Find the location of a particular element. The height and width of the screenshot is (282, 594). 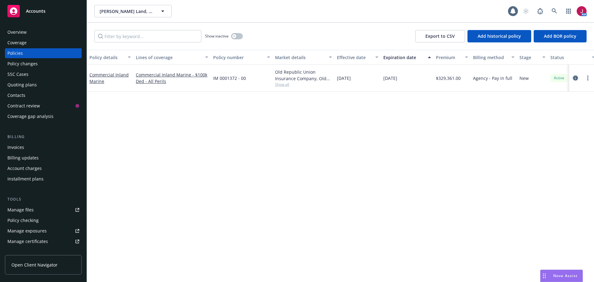

span: Active is located at coordinates (559, 78).